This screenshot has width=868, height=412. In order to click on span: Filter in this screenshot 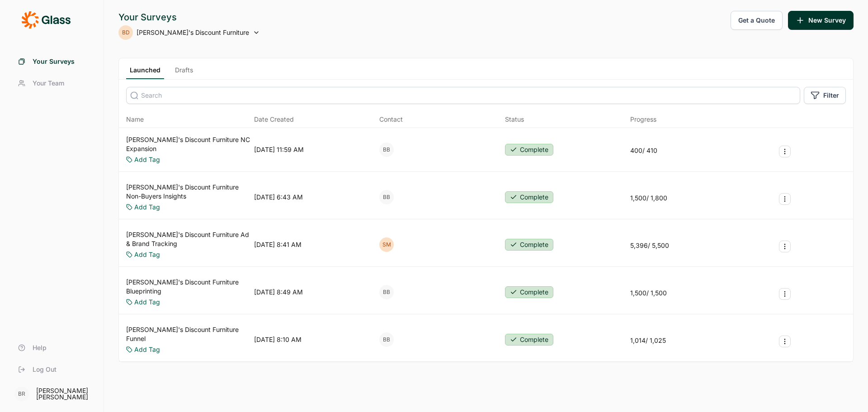, I will do `click(831, 96)`.